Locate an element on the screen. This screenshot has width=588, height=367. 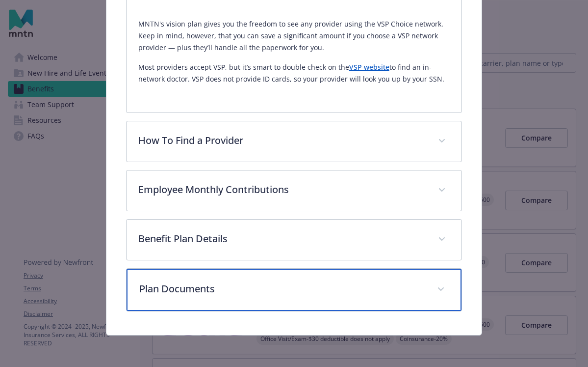
p: Most providers accept VSP, but it’s smart to double check on the to find an in-network doctor. VS... is located at coordinates (294, 73).